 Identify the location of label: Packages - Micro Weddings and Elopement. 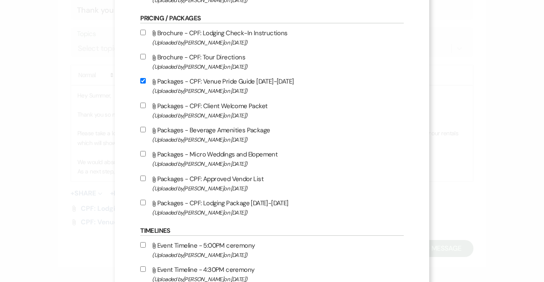
(271, 159).